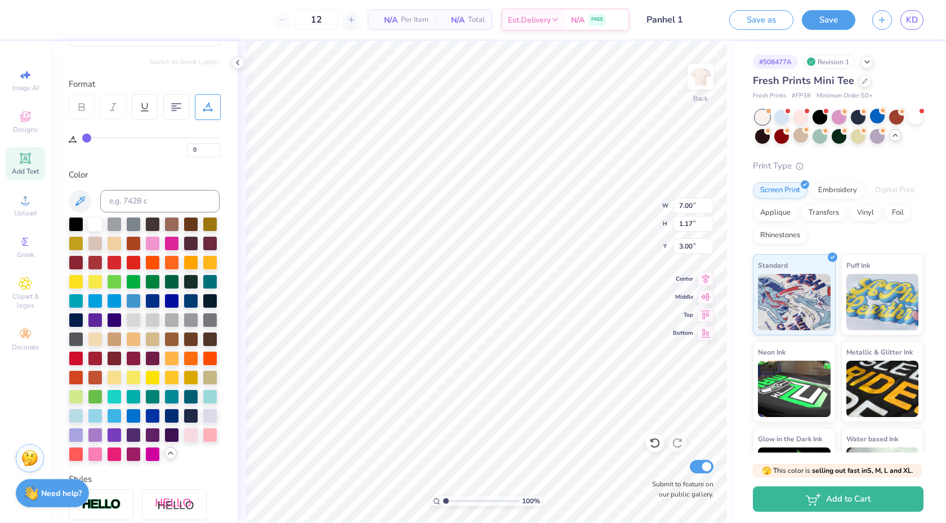  I want to click on span: # FP38, so click(801, 96).